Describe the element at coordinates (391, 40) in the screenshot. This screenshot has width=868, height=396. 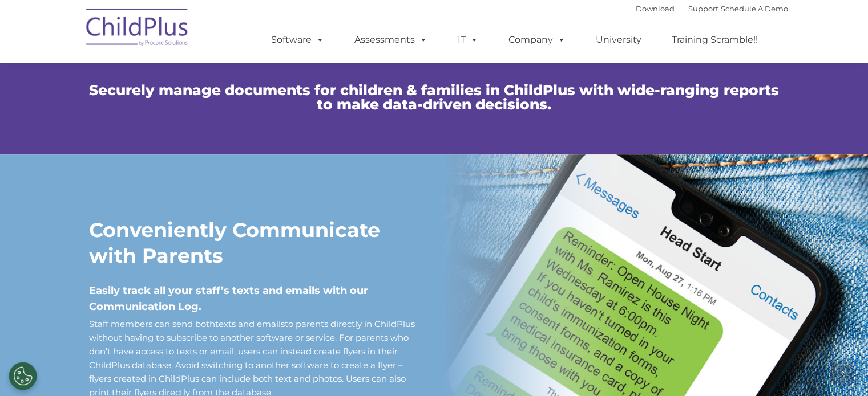
I see `a: Assessments` at that location.